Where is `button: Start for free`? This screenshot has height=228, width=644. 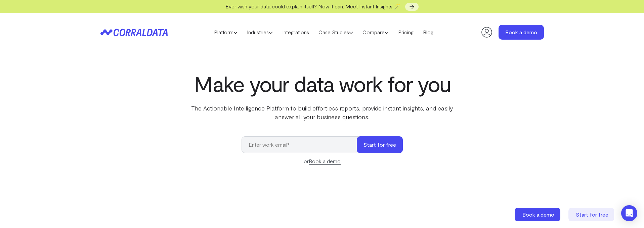
button: Start for free is located at coordinates (380, 145).